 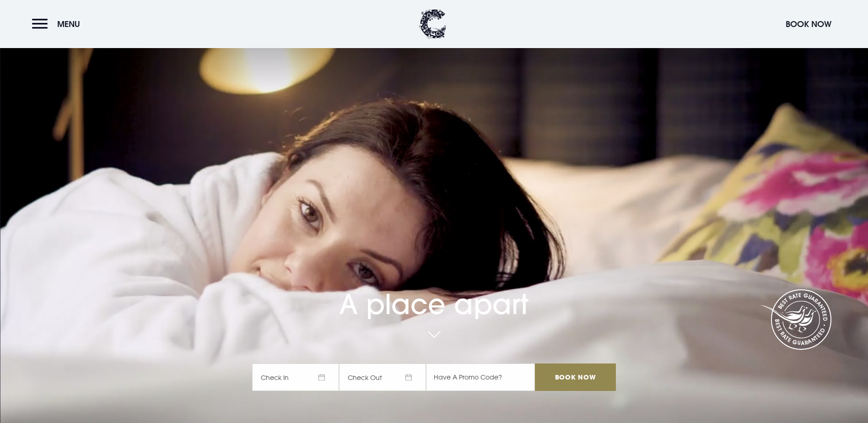 I want to click on button: Book Now, so click(x=808, y=24).